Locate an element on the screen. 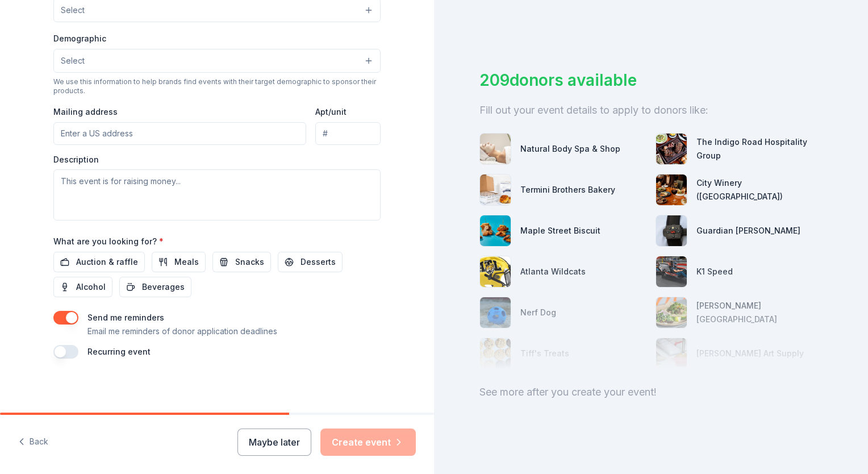  img: photo for Guardian Angel Device is located at coordinates (672, 230).